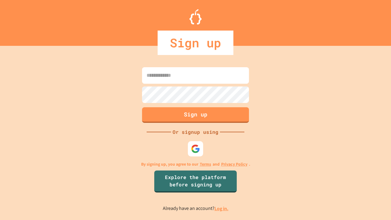 The height and width of the screenshot is (220, 391). Describe the element at coordinates (195, 149) in the screenshot. I see `img: google-icon.svg` at that location.